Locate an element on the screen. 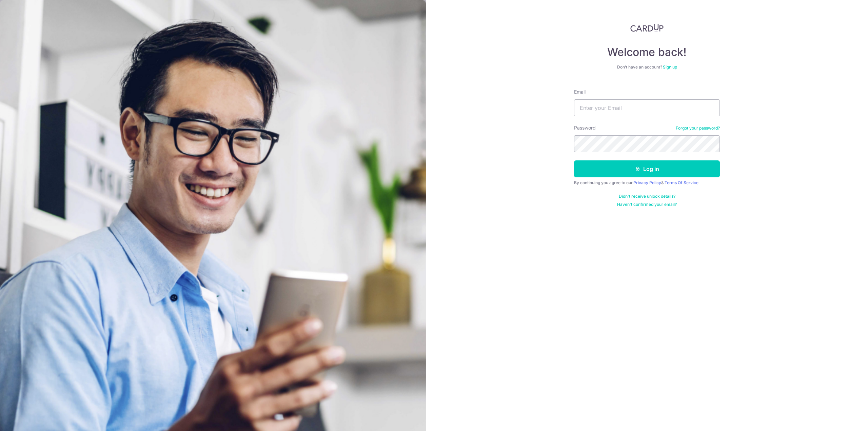 The image size is (868, 431). a: Didn't receive unlock details? is located at coordinates (647, 197).